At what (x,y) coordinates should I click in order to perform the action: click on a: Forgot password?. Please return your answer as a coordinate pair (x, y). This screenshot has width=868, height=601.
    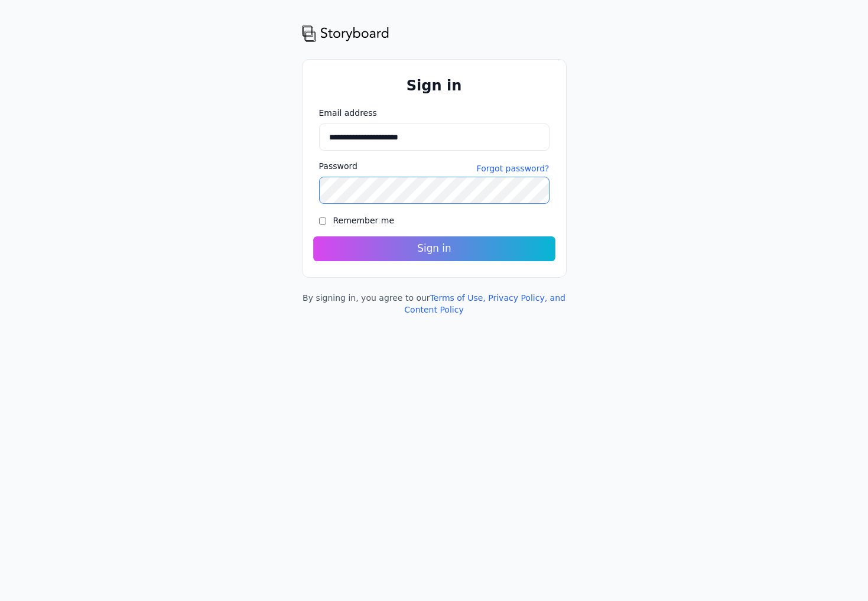
    Looking at the image, I should click on (513, 168).